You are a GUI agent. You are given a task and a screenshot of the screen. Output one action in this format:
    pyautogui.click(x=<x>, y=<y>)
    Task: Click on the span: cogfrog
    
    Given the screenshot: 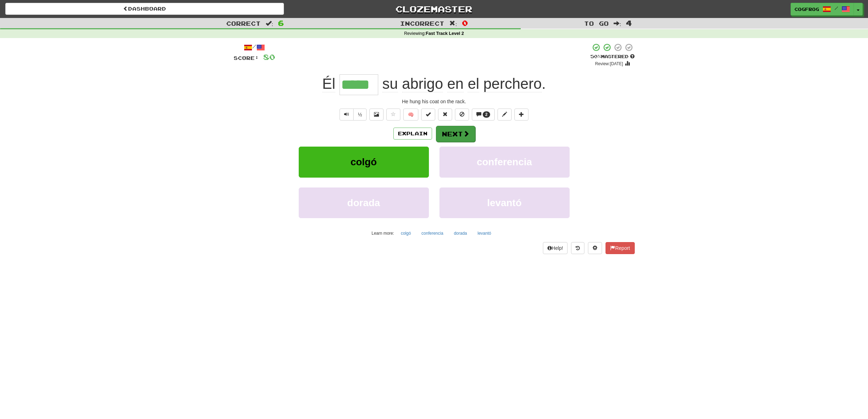 What is the action you would take?
    pyautogui.click(x=807, y=9)
    